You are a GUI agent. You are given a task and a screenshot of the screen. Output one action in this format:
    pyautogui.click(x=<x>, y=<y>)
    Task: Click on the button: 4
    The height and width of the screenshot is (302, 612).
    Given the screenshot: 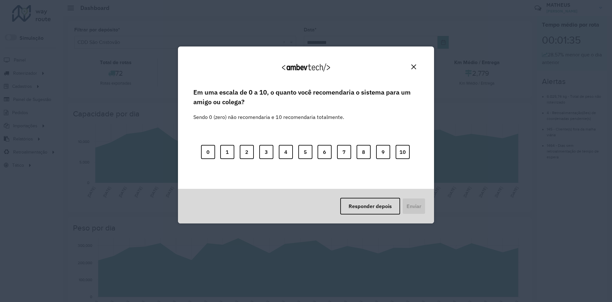 What is the action you would take?
    pyautogui.click(x=286, y=152)
    